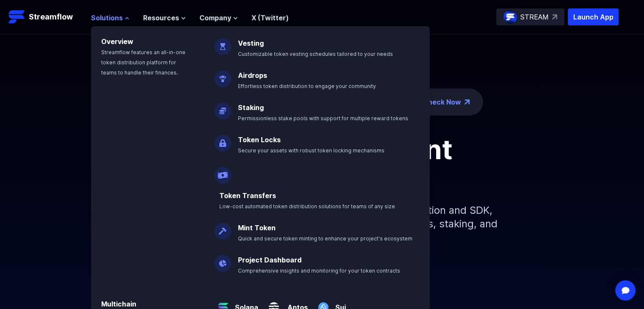  Describe the element at coordinates (625, 290) in the screenshot. I see `div: Open Intercom Messenger` at that location.